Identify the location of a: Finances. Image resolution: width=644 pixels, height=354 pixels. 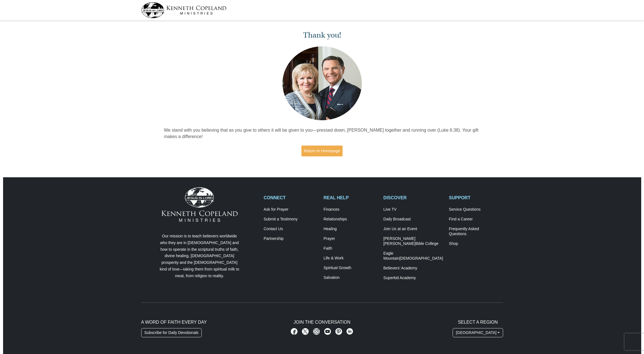
(350, 210).